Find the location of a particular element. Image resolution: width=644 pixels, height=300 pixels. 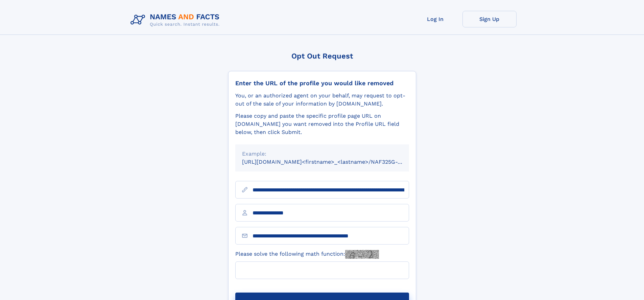

label: Please solve the following math function: is located at coordinates (307, 255).